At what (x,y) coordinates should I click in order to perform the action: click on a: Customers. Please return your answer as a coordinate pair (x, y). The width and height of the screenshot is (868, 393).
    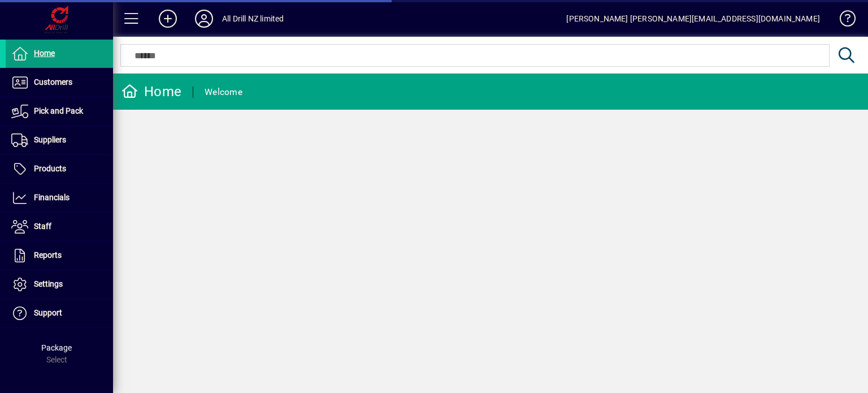
    Looking at the image, I should click on (59, 83).